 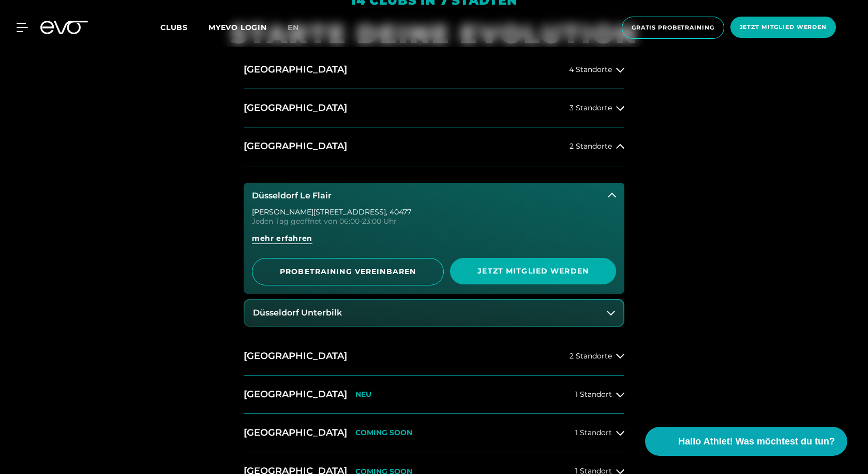 I want to click on a: Gratis Probetraining, so click(x=673, y=27).